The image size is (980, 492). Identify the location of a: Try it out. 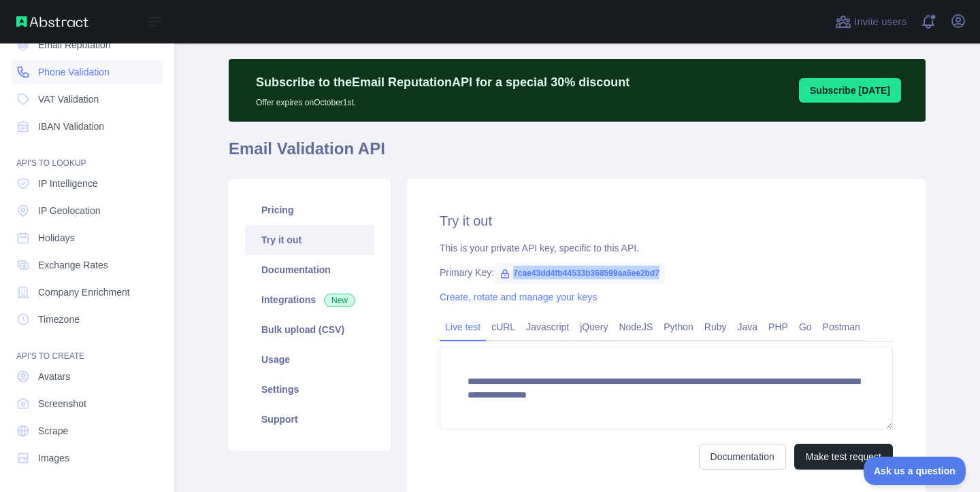
(310, 240).